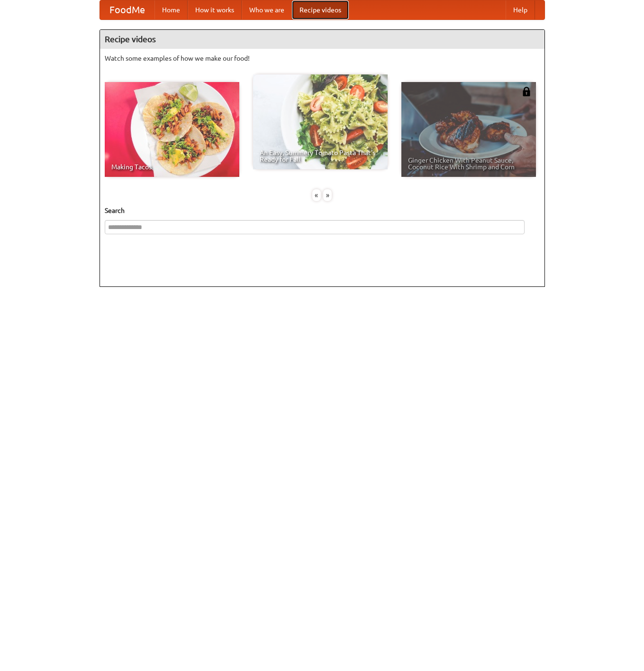 This screenshot has width=644, height=671. I want to click on span: Making Tacos, so click(172, 167).